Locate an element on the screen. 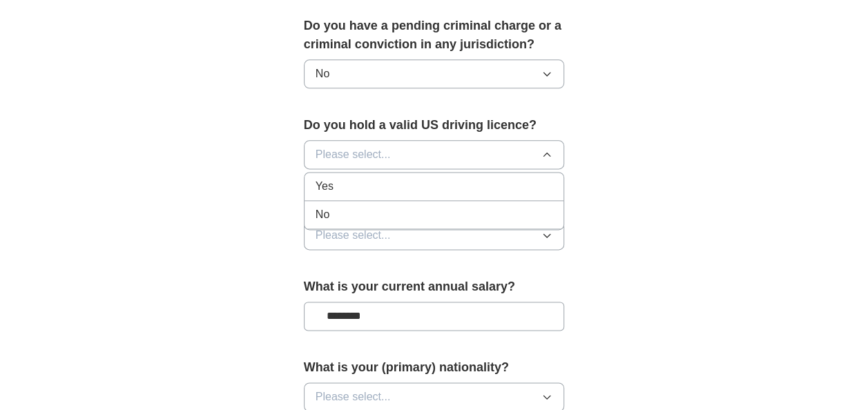 This screenshot has width=868, height=410. button: No is located at coordinates (434, 73).